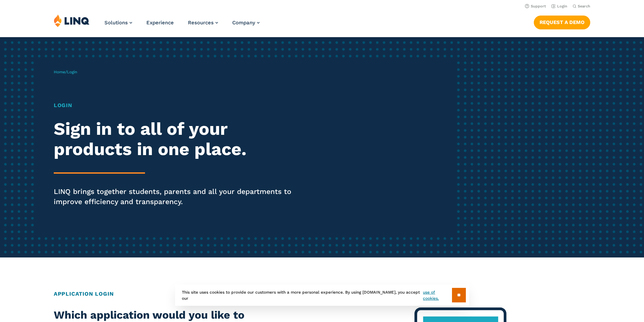 The height and width of the screenshot is (322, 644). Describe the element at coordinates (244, 22) in the screenshot. I see `span: Company` at that location.